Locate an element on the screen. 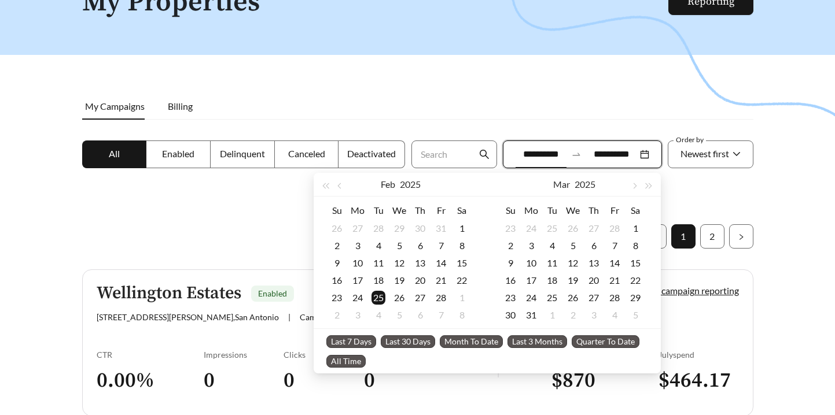 This screenshot has height=415, width=835. div: 10 is located at coordinates (531, 263).